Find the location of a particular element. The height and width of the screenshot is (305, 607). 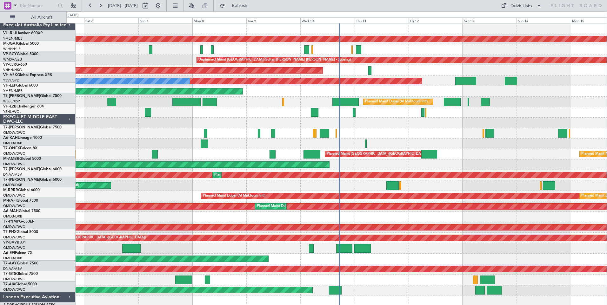

a: A6-KAHLineage 1000 is located at coordinates (23, 138).